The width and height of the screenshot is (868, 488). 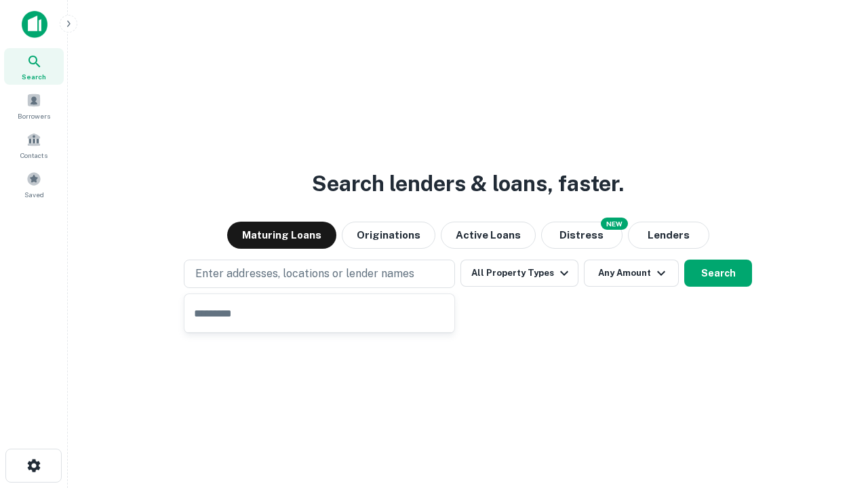 I want to click on img: capitalize-icon.png, so click(x=34, y=25).